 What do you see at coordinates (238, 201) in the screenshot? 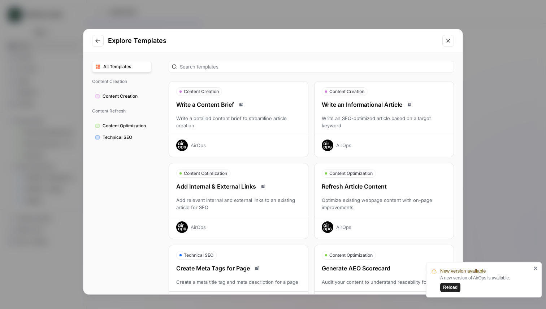
I see `button: Content OptimizationAdd Internal & External LinksRead docsAdd relevant internal and external link...` at bounding box center [238, 201].